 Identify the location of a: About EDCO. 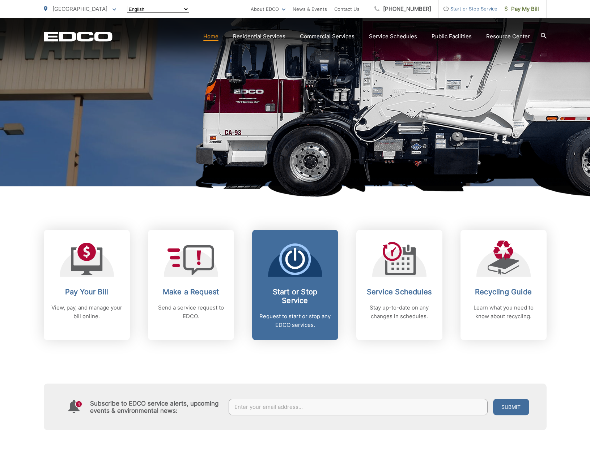
(268, 9).